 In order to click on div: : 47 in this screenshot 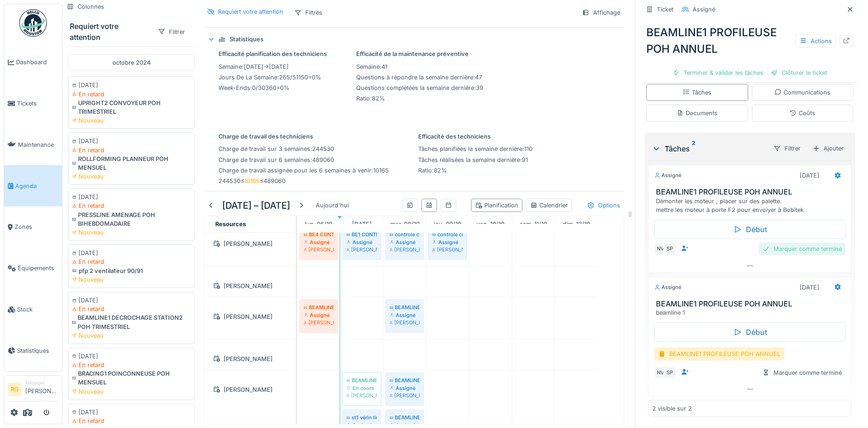, I will do `click(420, 77)`.